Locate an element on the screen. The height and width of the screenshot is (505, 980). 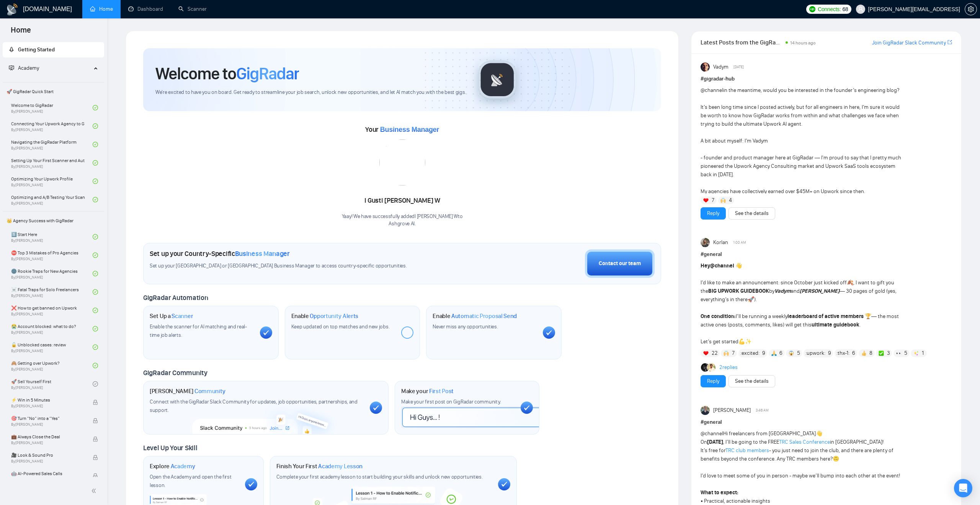
p: Ashgrove AI . is located at coordinates (403, 224).